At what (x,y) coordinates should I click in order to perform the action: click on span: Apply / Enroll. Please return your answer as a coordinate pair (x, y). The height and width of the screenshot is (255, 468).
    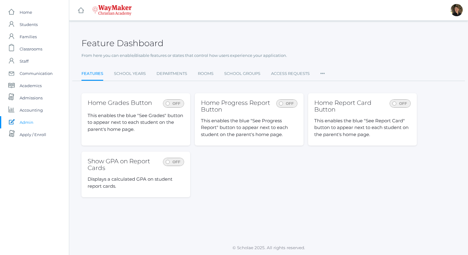
    Looking at the image, I should click on (33, 135).